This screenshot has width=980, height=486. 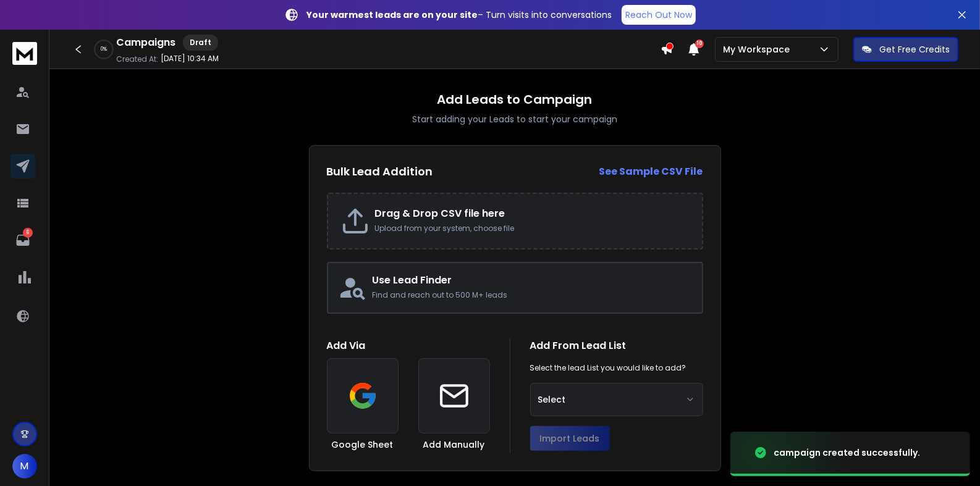 What do you see at coordinates (146, 42) in the screenshot?
I see `h1: Campaigns` at bounding box center [146, 42].